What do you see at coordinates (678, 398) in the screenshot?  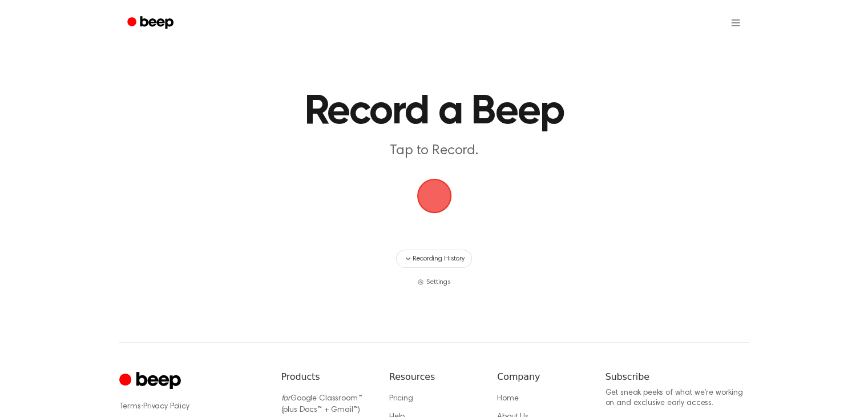 I see `p: Get sneak peeks of what we’re working on and exclusive early access.` at bounding box center [678, 398].